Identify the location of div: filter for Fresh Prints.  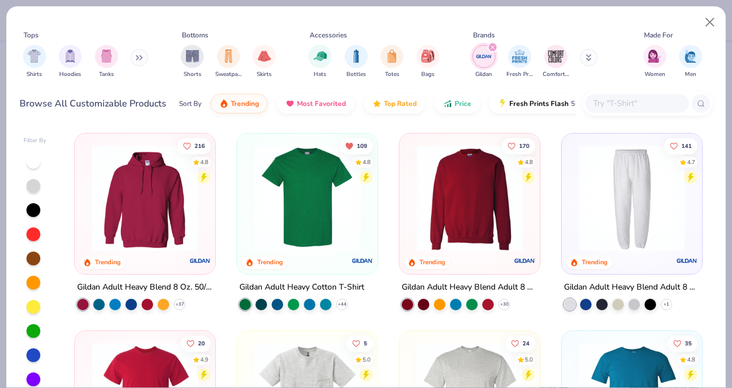
(519, 62).